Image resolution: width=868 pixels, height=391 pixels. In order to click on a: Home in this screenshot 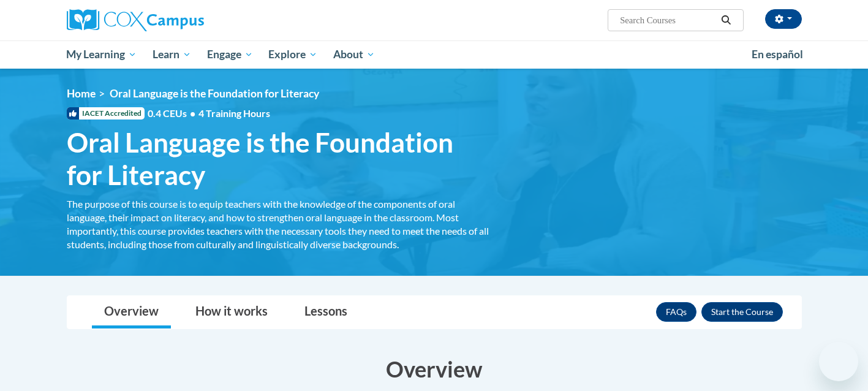, I will do `click(81, 93)`.